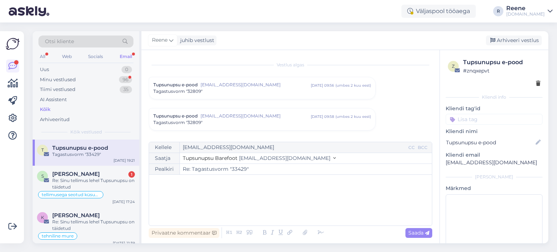 This screenshot has width=557, height=252. I want to click on div: CC, so click(412, 148).